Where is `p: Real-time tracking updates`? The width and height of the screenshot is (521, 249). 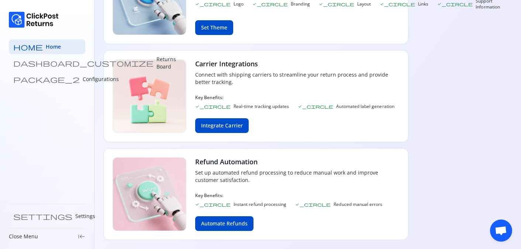 p: Real-time tracking updates is located at coordinates (261, 107).